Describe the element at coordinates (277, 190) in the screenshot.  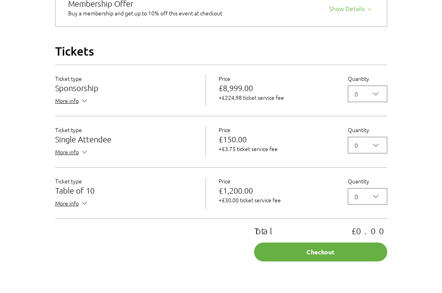
I see `p: £1,200.00` at that location.